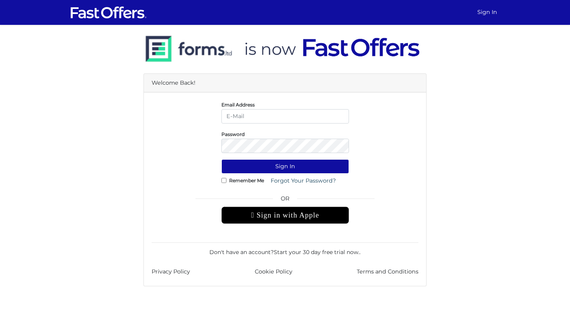 Image resolution: width=570 pixels, height=310 pixels. Describe the element at coordinates (303, 180) in the screenshot. I see `a: Forgot Your Password?` at that location.